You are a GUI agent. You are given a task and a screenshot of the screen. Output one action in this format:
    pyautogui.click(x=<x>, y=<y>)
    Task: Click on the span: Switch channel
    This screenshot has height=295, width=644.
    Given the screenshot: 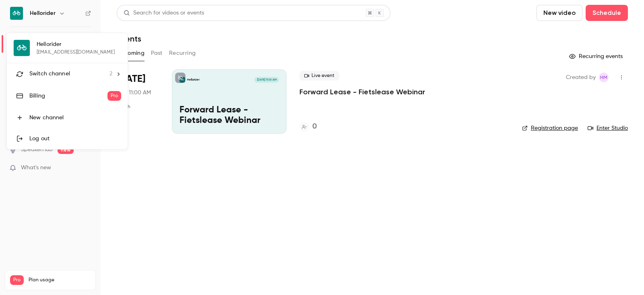 What is the action you would take?
    pyautogui.click(x=50, y=74)
    